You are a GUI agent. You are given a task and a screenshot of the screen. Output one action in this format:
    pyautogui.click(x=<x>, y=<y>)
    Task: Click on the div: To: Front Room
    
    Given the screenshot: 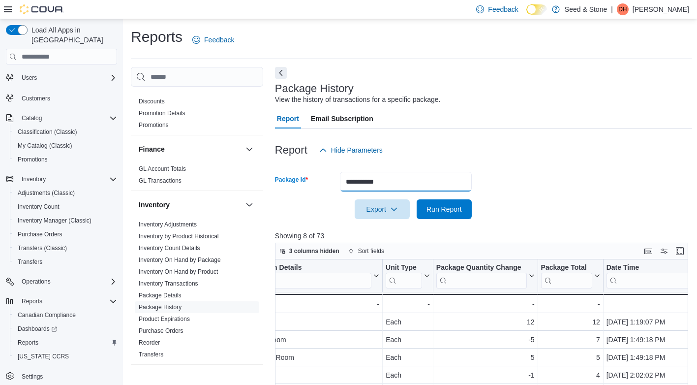 What is the action you would take?
    pyautogui.click(x=309, y=339)
    